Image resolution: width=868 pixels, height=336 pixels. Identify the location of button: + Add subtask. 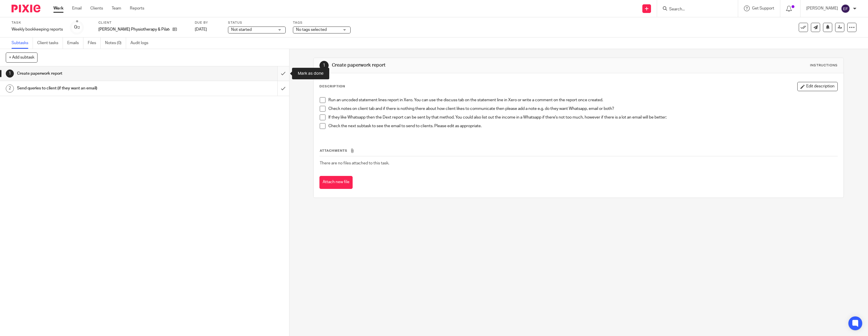
(21, 58).